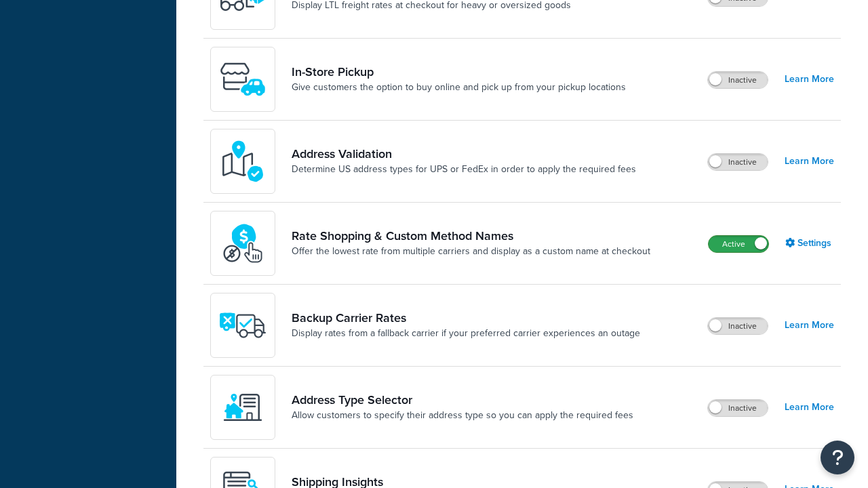 The width and height of the screenshot is (868, 488). What do you see at coordinates (458, 87) in the screenshot?
I see `a: Give customers the option to buy online and pick up from your pickup locations` at bounding box center [458, 87].